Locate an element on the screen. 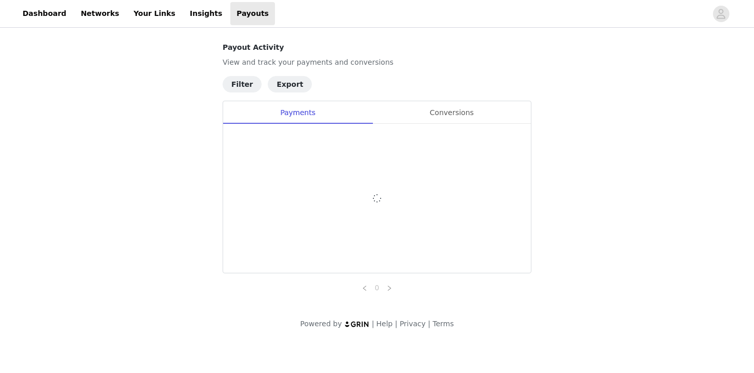  a: Privacy is located at coordinates (413, 323).